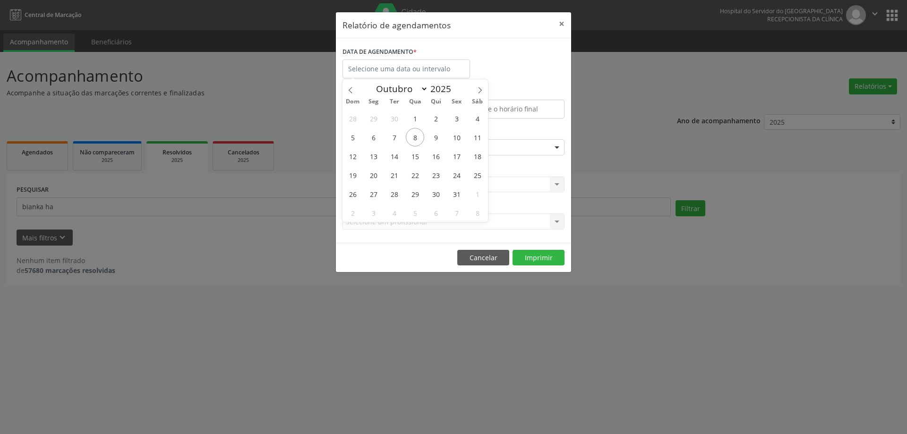 The image size is (907, 434). Describe the element at coordinates (353, 102) in the screenshot. I see `span: Dom` at that location.